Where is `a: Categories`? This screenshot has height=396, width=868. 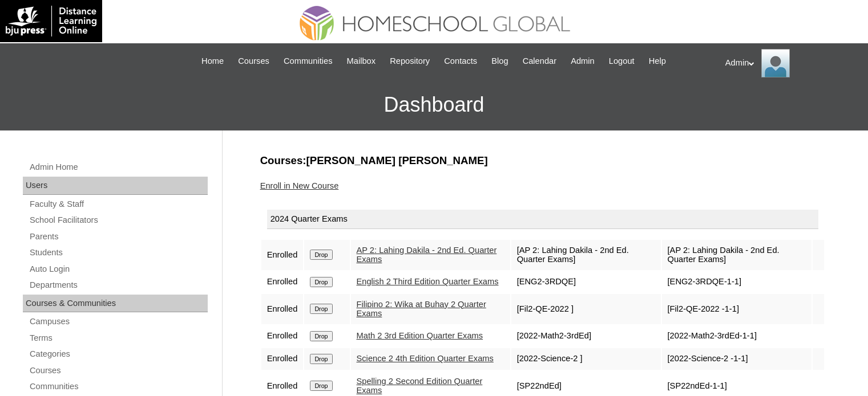
a: Categories is located at coordinates (118, 354).